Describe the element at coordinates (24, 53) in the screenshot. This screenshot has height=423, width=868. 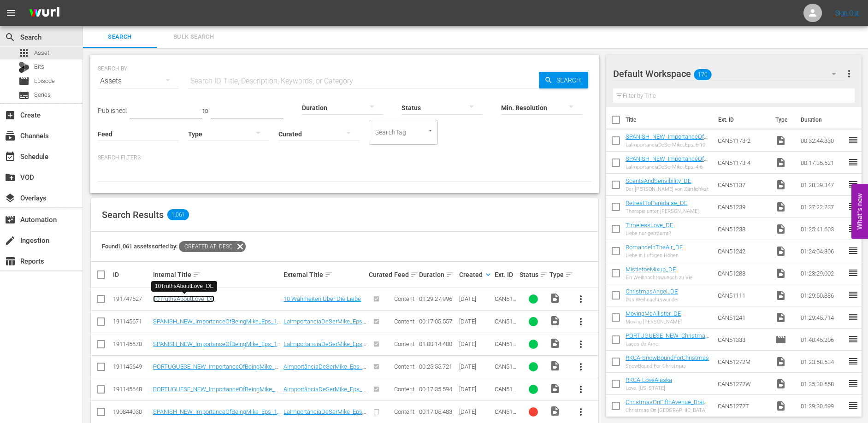
I see `span: Asset` at that location.